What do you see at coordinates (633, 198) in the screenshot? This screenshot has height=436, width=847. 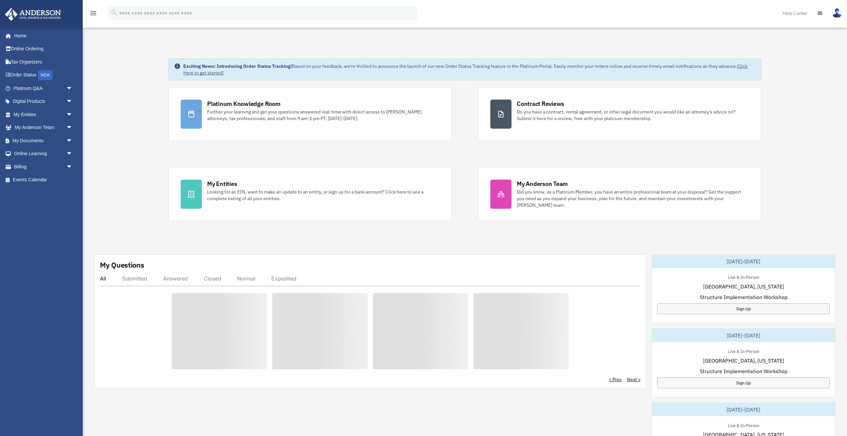 I see `div: Did you know, as a Platinum Member, you have an entire professional team at your disposal? Get th...` at bounding box center [633, 198].